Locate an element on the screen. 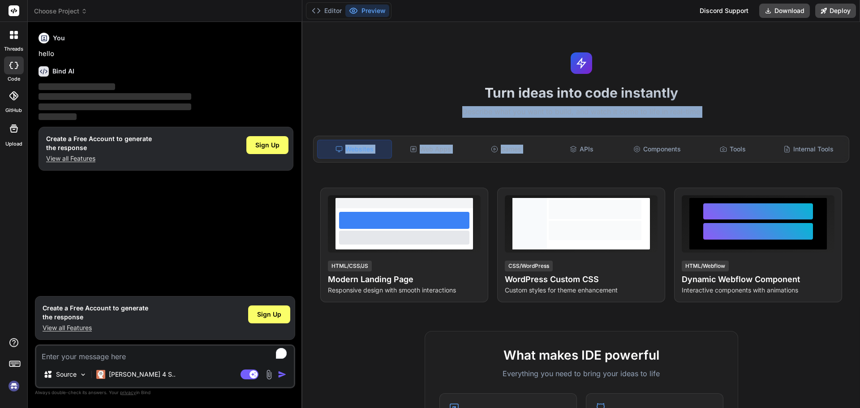 Image resolution: width=860 pixels, height=408 pixels. label: GitHub is located at coordinates (13, 110).